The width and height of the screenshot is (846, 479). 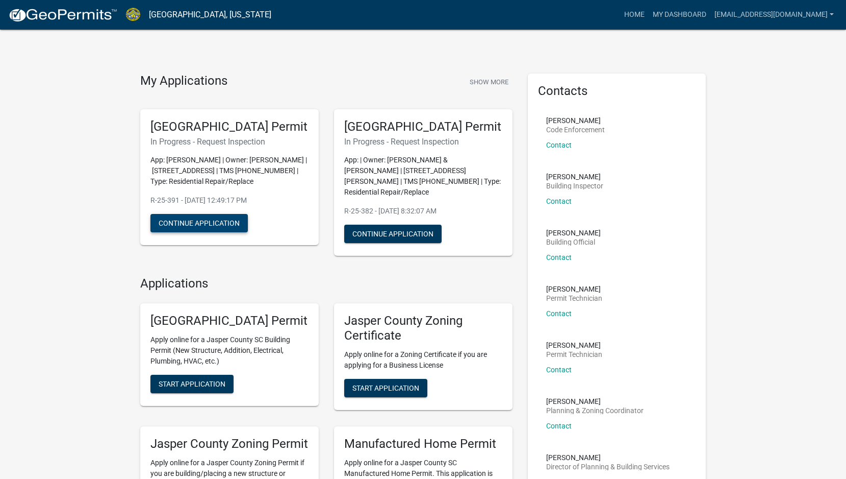 I want to click on p: Director of Planning & Building Services, so click(x=608, y=466).